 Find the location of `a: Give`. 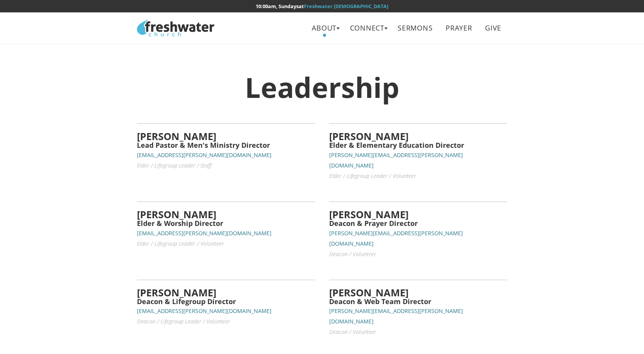

a: Give is located at coordinates (493, 28).